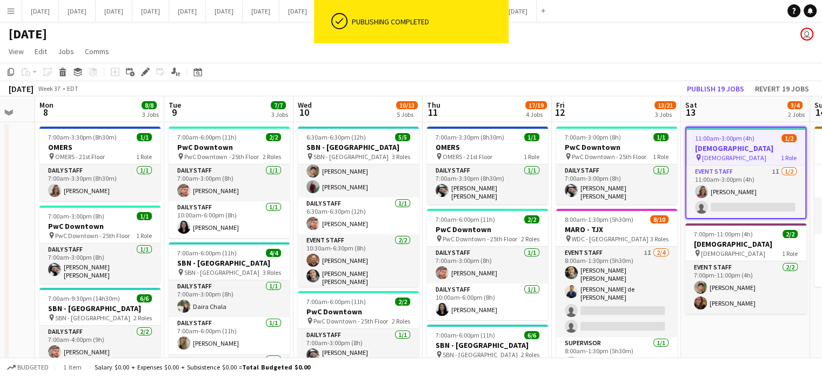 This screenshot has width=822, height=376. What do you see at coordinates (33, 367) in the screenshot?
I see `span: Budgeted` at bounding box center [33, 367].